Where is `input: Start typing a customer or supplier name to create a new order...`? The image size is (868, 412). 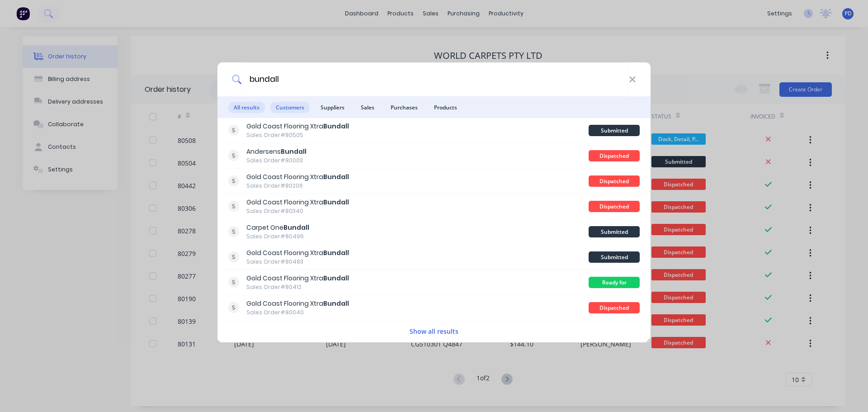
input: Start typing a customer or supplier name to create a new order... is located at coordinates (435, 79).